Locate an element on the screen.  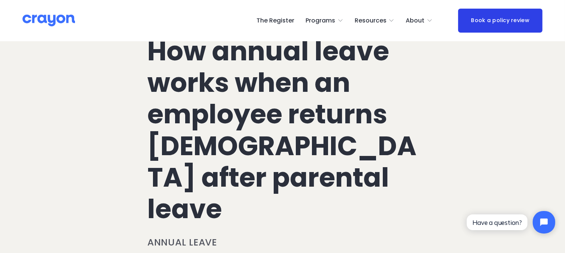
span: About is located at coordinates (415, 21).